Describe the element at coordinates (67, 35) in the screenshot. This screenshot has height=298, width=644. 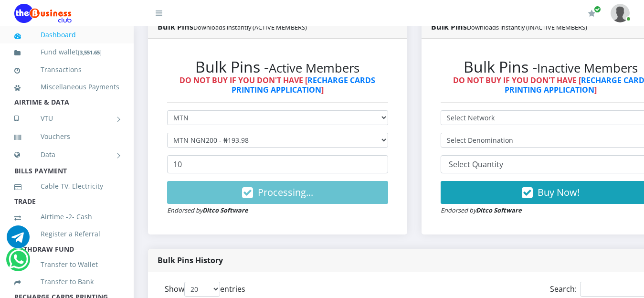
I see `a: Dashboard` at that location.